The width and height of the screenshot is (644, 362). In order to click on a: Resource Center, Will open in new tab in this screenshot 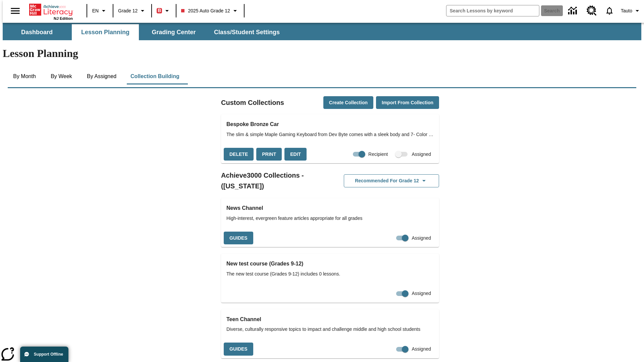, I will do `click(592, 10)`.